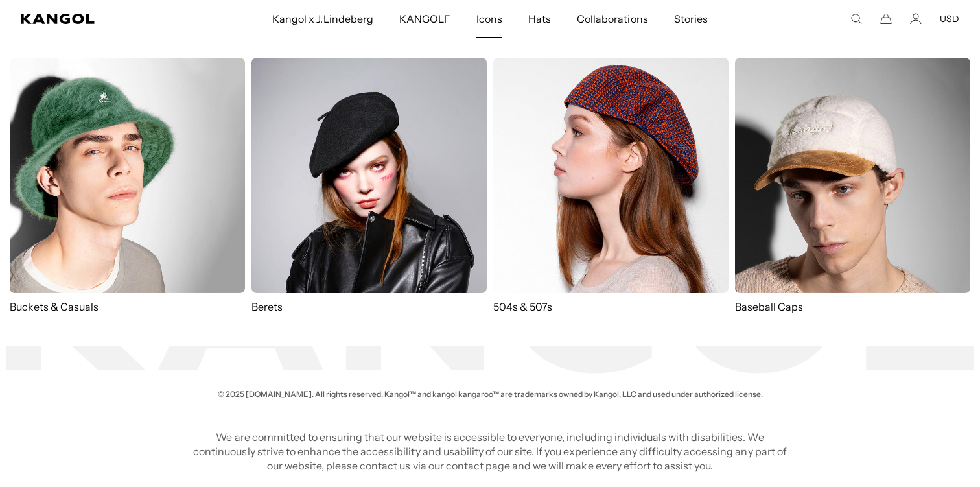  Describe the element at coordinates (100, 19) in the screenshot. I see `a: Kangol` at that location.